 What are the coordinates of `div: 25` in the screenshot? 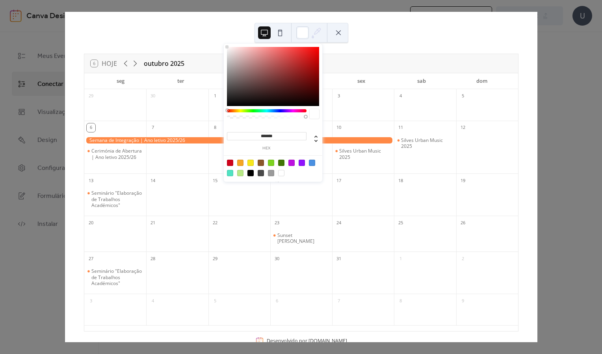 It's located at (400, 222).